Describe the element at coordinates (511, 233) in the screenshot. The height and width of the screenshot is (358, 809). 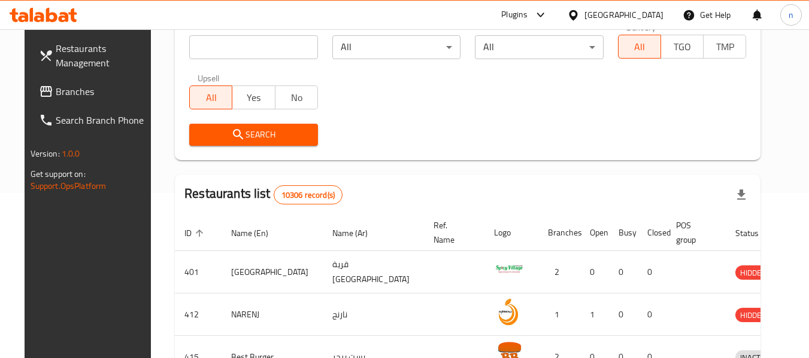
I see `th: Logo` at that location.